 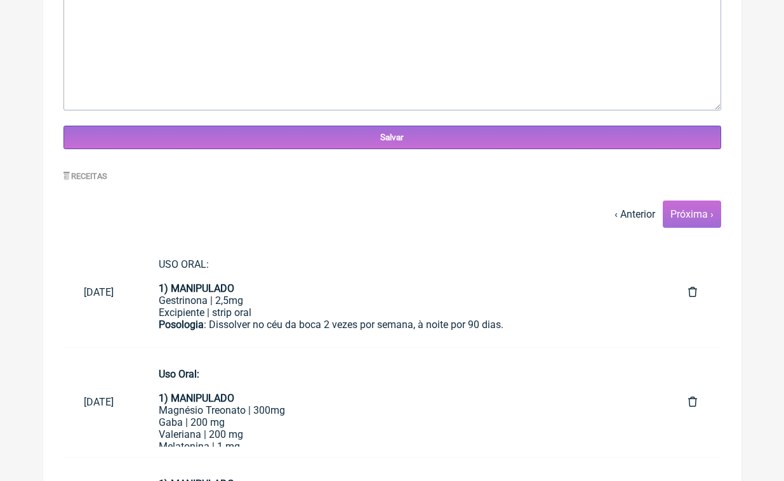 What do you see at coordinates (403, 312) in the screenshot?
I see `div: Excipiente | strip oral` at bounding box center [403, 312].